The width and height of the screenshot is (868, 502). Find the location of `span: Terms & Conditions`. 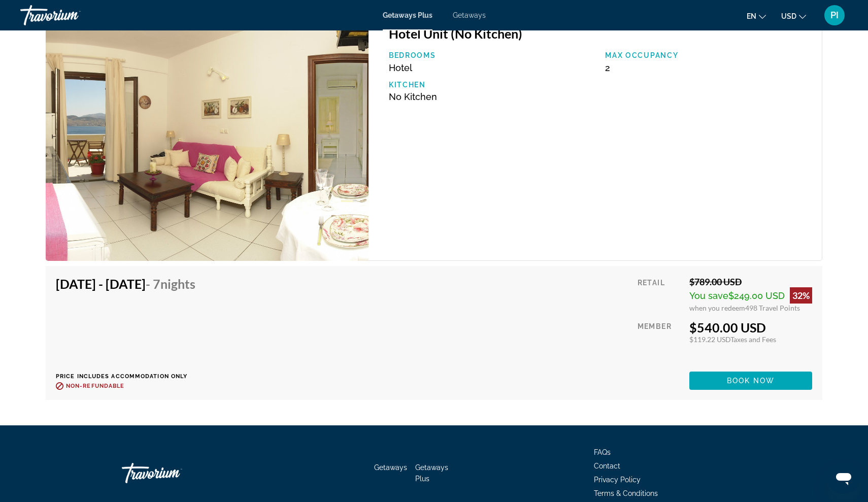

span: Terms & Conditions is located at coordinates (626, 493).